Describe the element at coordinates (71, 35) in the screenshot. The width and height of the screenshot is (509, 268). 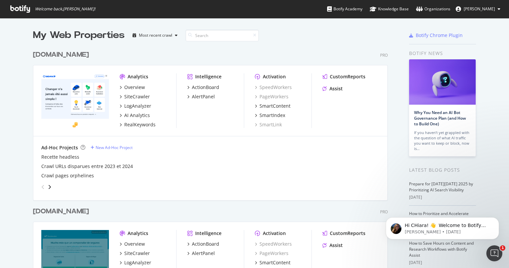
I see `span: Hi CHiara! 👋 Welcome to Botify chat support! Have a question? Reply to this message and our team ...` at that location.